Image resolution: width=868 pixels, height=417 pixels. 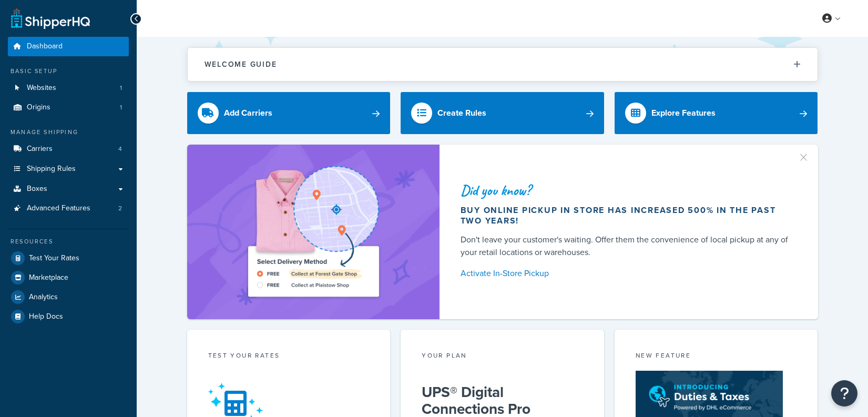 What do you see at coordinates (41, 88) in the screenshot?
I see `span: Websites` at bounding box center [41, 88].